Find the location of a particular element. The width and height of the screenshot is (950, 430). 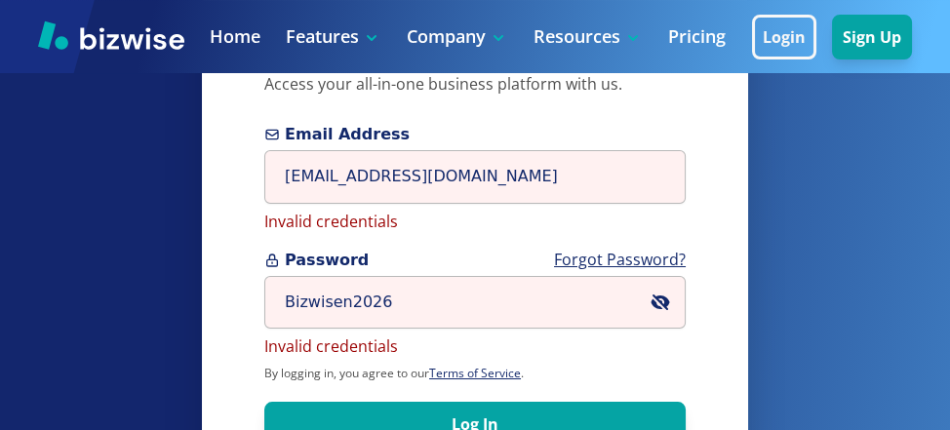

input: Password is located at coordinates (475, 302).